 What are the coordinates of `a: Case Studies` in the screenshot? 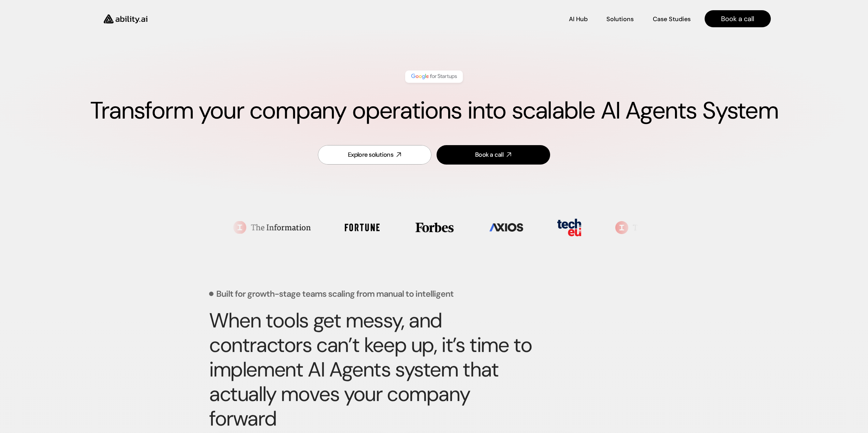 It's located at (672, 19).